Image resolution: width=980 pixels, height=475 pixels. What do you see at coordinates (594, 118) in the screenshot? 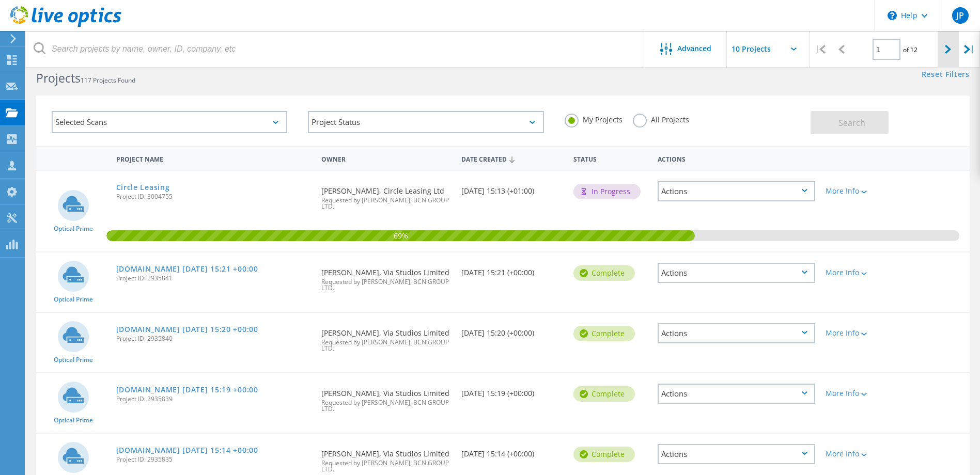
I see `label: My Projects` at bounding box center [594, 118].